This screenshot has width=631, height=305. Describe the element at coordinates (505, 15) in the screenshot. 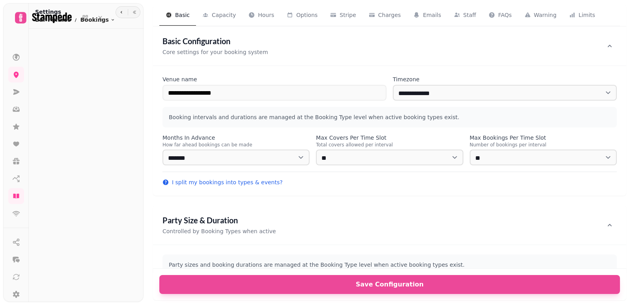

I see `span: FAQs` at that location.